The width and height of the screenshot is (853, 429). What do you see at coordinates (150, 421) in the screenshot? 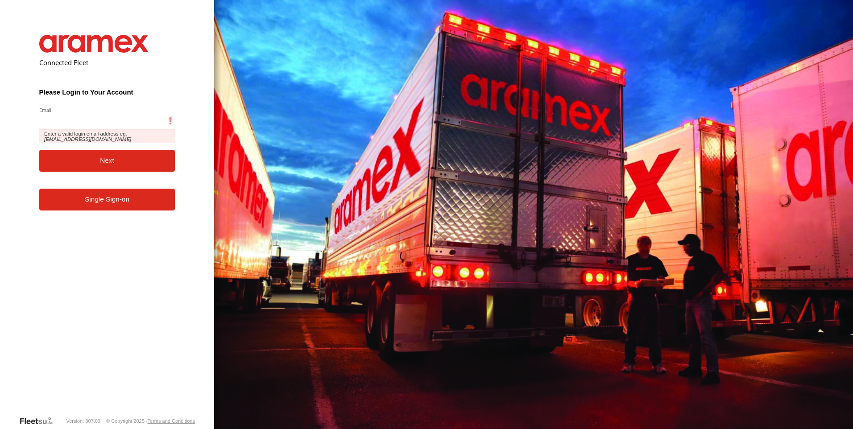
I see `div: © Copyright 2025 -` at bounding box center [150, 421].